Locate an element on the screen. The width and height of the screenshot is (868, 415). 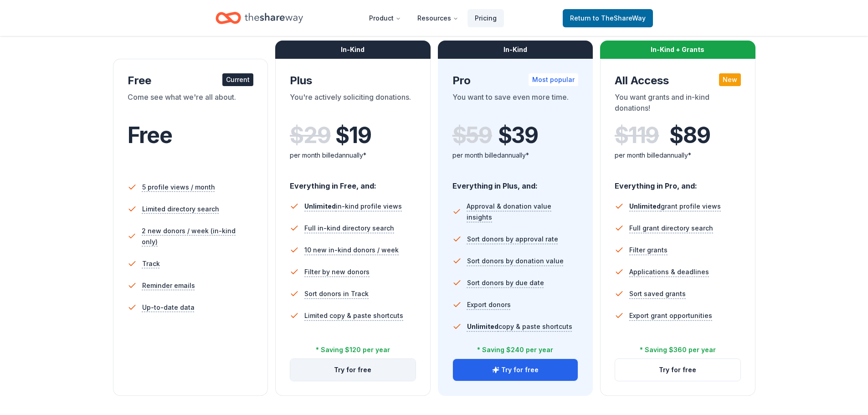
span: Free is located at coordinates (150, 135).